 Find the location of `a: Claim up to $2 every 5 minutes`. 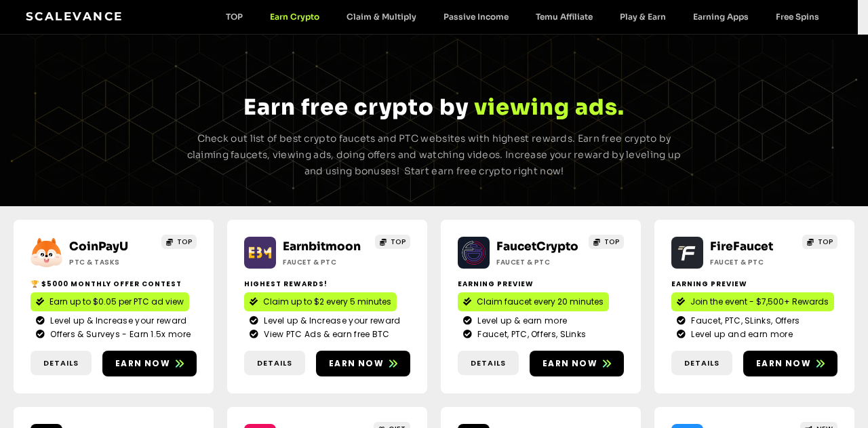

a: Claim up to $2 every 5 minutes is located at coordinates (320, 302).